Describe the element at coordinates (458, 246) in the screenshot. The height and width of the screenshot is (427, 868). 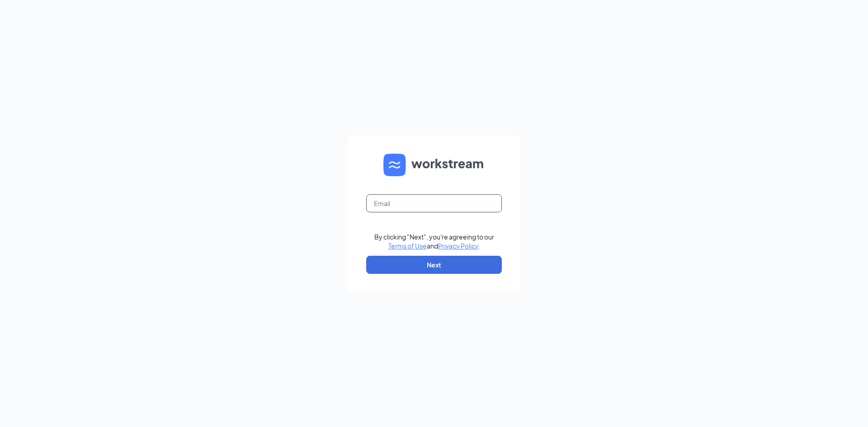
I see `a: Privacy Policy` at that location.